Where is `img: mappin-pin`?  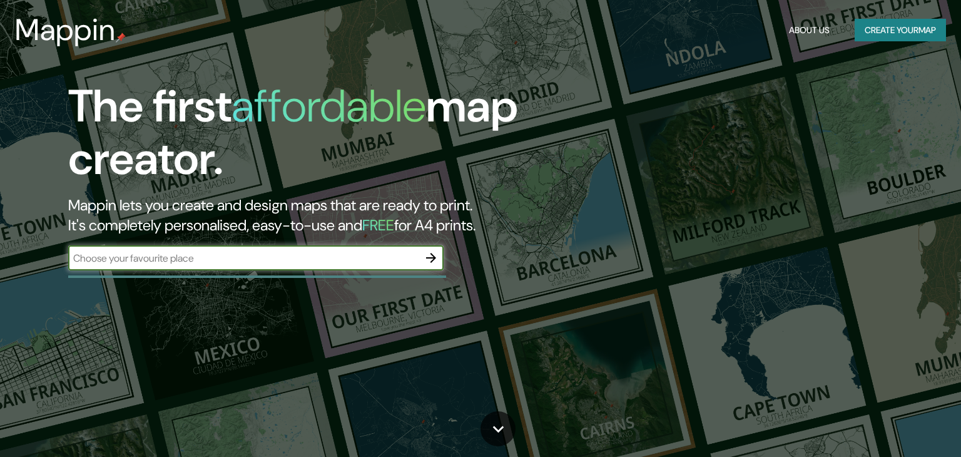
img: mappin-pin is located at coordinates (121, 38).